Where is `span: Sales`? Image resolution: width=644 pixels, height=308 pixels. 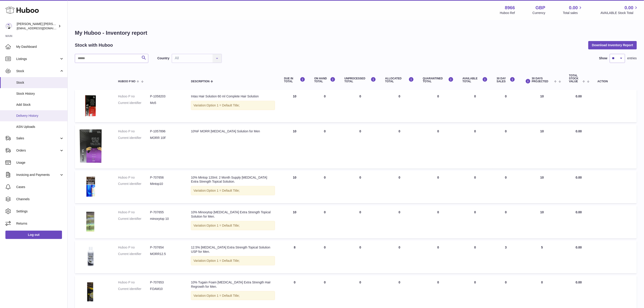
span: Sales is located at coordinates (38, 138).